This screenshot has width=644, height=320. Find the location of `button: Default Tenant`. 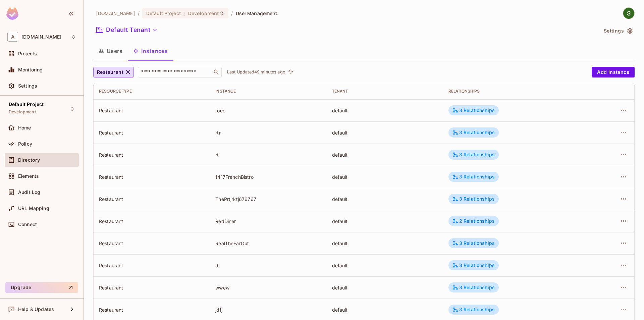

button: Default Tenant is located at coordinates (127, 30).